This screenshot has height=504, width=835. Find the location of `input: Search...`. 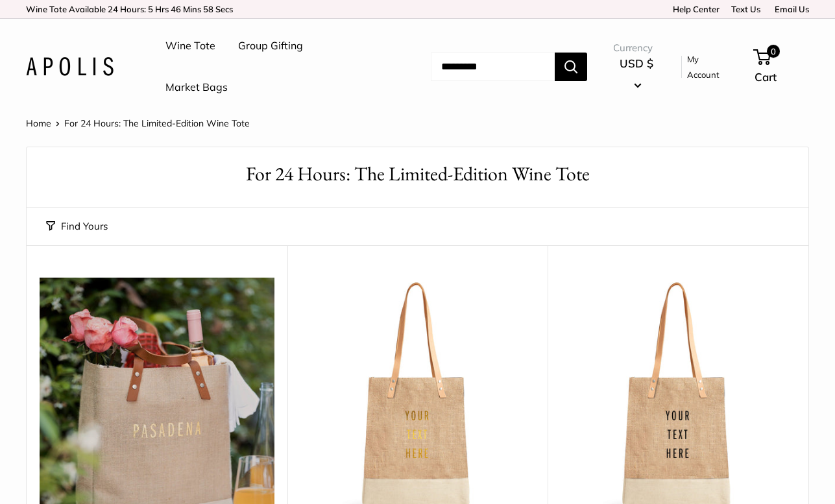

input: Search... is located at coordinates (492, 67).